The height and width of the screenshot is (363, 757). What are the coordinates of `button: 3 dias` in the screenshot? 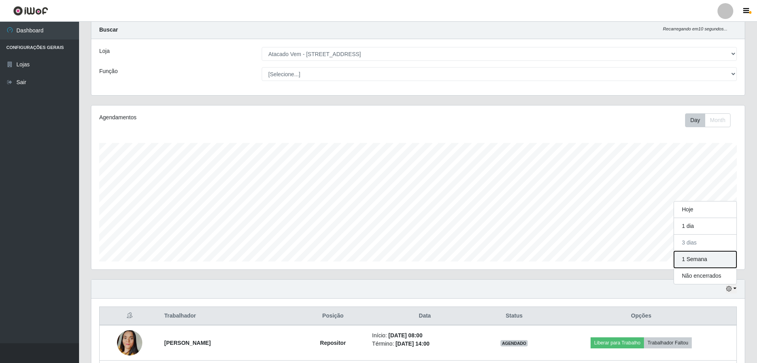 It's located at (705, 243).